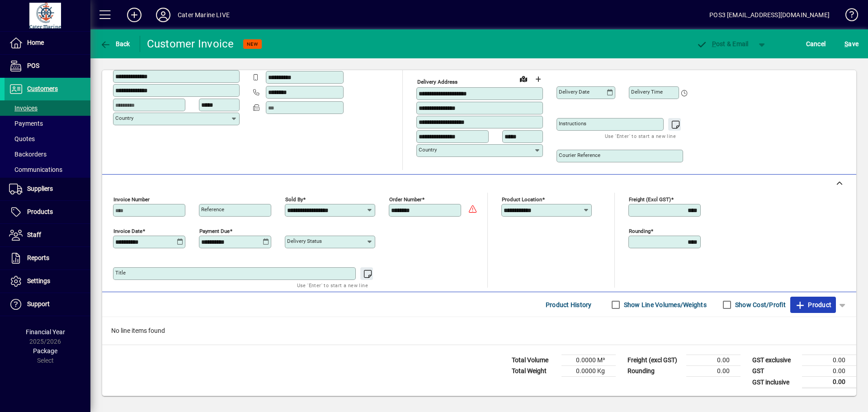 This screenshot has height=412, width=868. What do you see at coordinates (579, 155) in the screenshot?
I see `mat-label: Courier Reference` at bounding box center [579, 155].